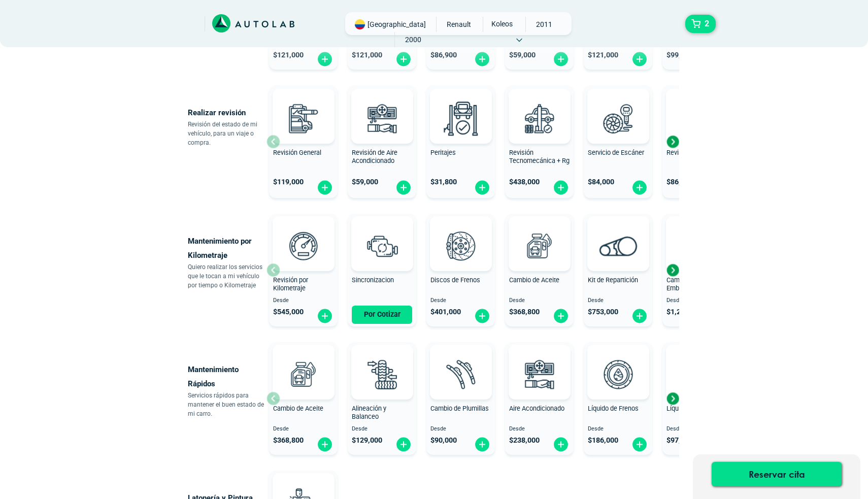 This screenshot has width=868, height=499. I want to click on p: Servicios rápidos para mantener el buen estado de mi carro., so click(227, 404).